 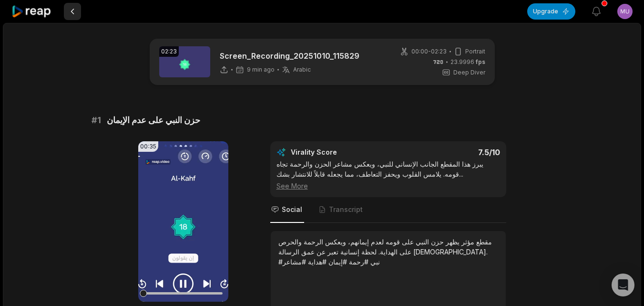 I want to click on span: Social, so click(x=292, y=209).